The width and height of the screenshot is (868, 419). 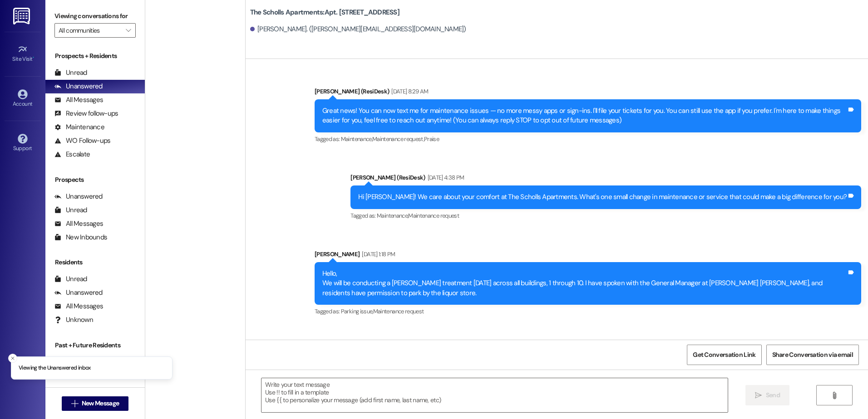 I want to click on span: Parking issue ,, so click(x=357, y=311).